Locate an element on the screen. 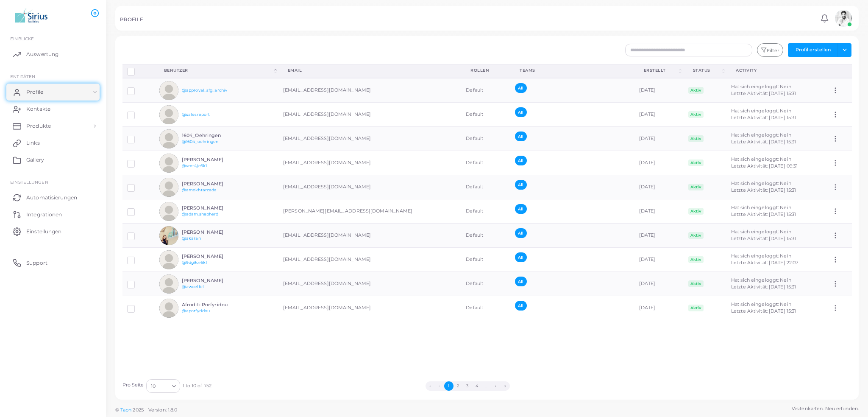  button: Go to page 2 is located at coordinates (458, 386).